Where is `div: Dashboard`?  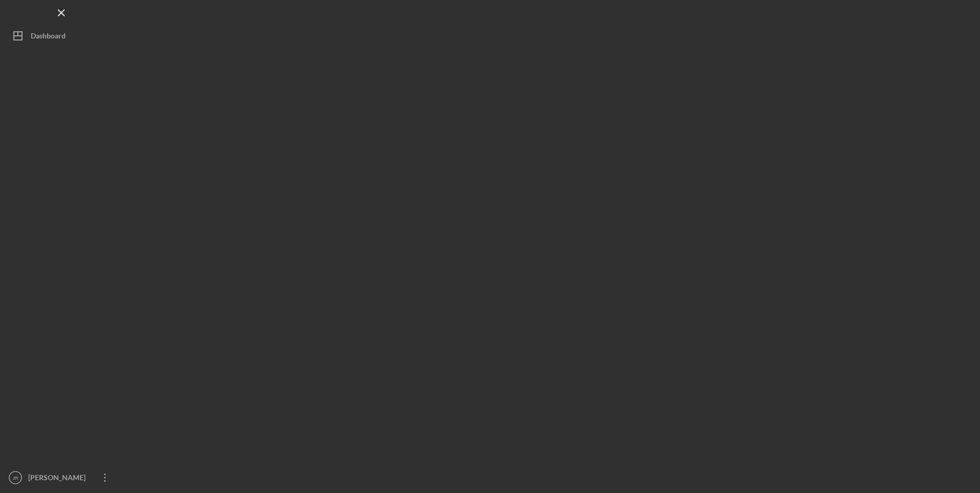
div: Dashboard is located at coordinates (48, 37).